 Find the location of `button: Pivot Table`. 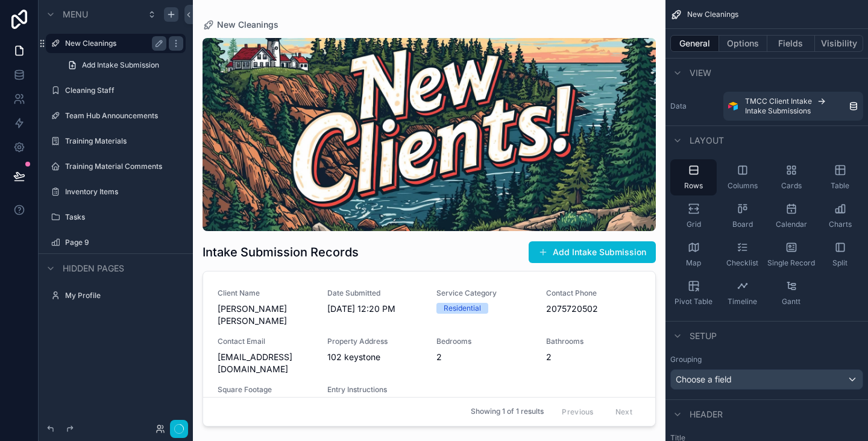

button: Pivot Table is located at coordinates (693, 294).